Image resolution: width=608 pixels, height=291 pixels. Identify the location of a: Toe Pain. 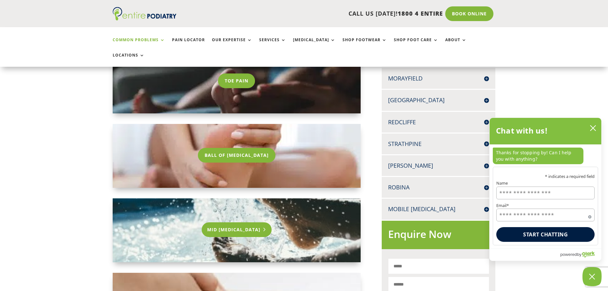
(236, 81).